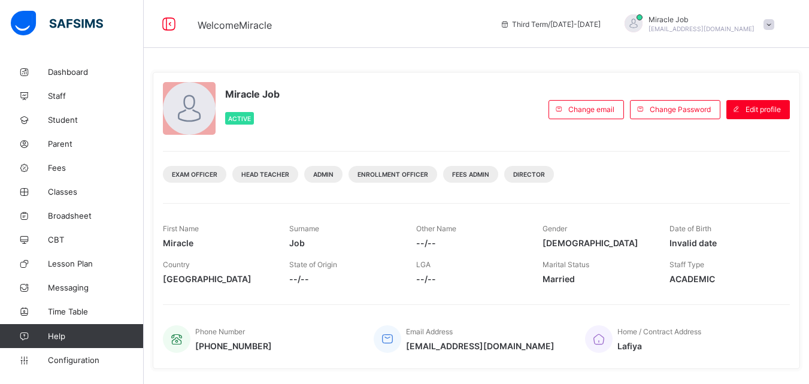  Describe the element at coordinates (566, 264) in the screenshot. I see `span: Marital Status` at that location.